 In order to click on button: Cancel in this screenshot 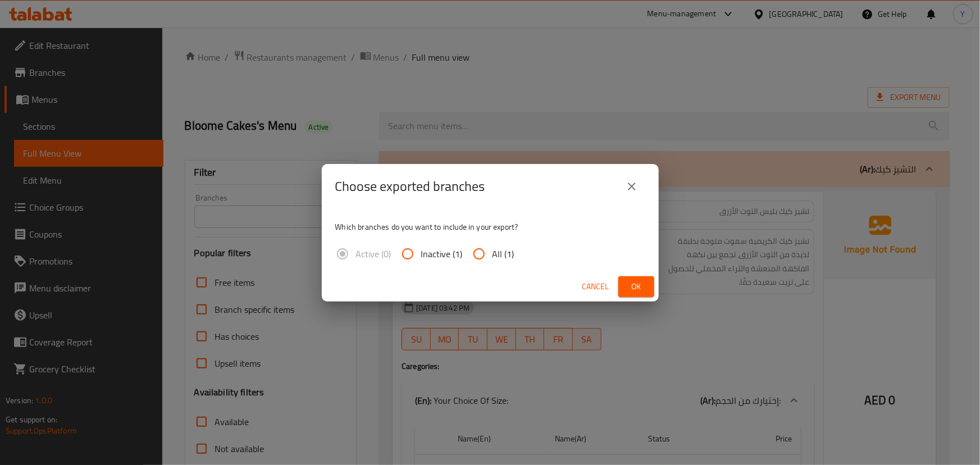, I will do `click(596, 287)`.